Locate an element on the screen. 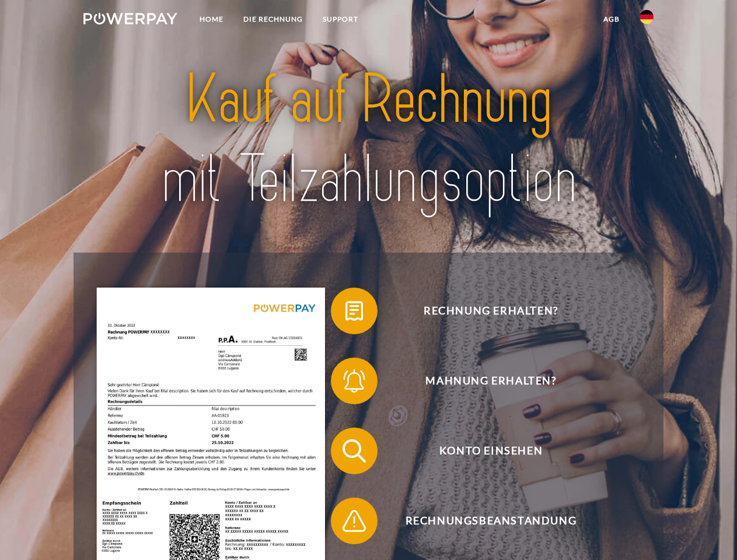 The image size is (737, 560). button: Rechnungsbeanstandung is located at coordinates (482, 521).